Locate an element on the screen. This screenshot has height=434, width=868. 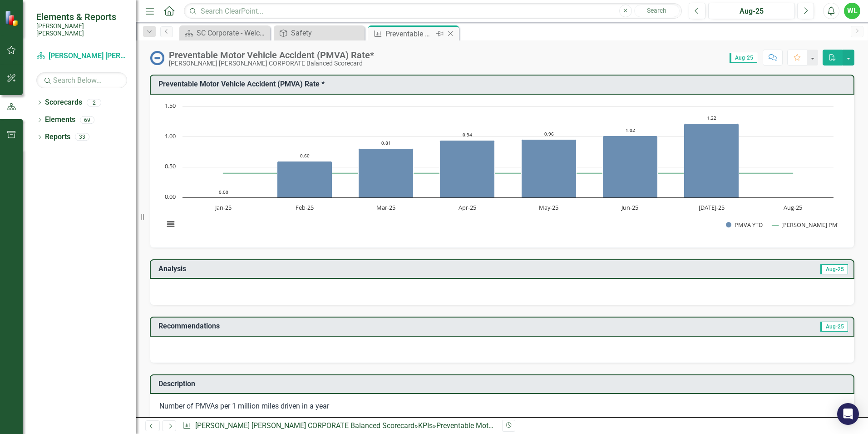
img: No Information is located at coordinates (157, 58).